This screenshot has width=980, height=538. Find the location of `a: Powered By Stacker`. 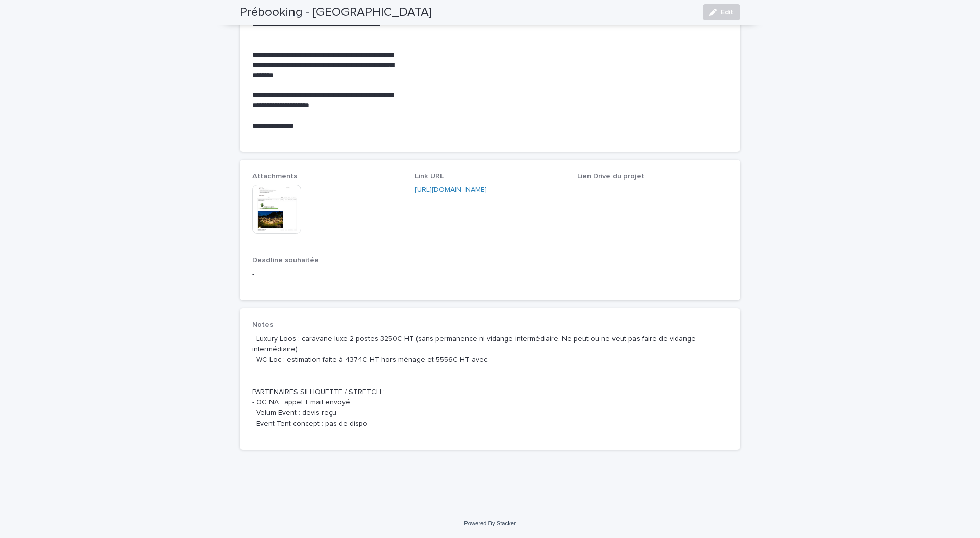

a: Powered By Stacker is located at coordinates (490, 523).